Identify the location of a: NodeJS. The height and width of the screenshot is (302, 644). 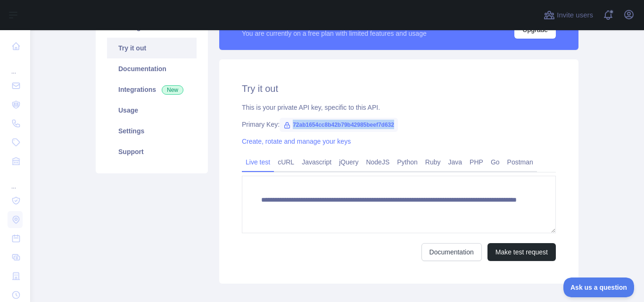
(378, 162).